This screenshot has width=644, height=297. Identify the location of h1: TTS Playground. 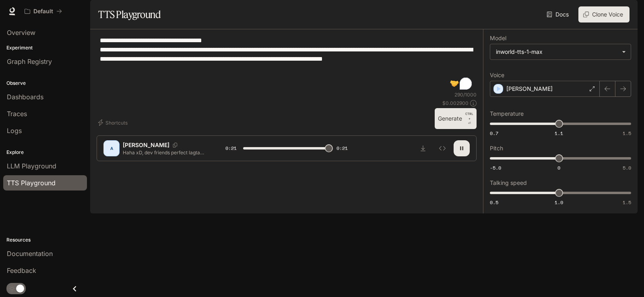
(129, 15).